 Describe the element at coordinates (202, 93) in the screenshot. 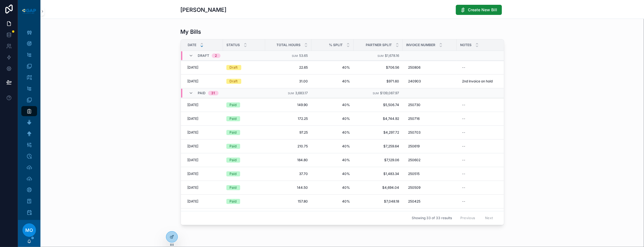

I see `span: Paid` at that location.